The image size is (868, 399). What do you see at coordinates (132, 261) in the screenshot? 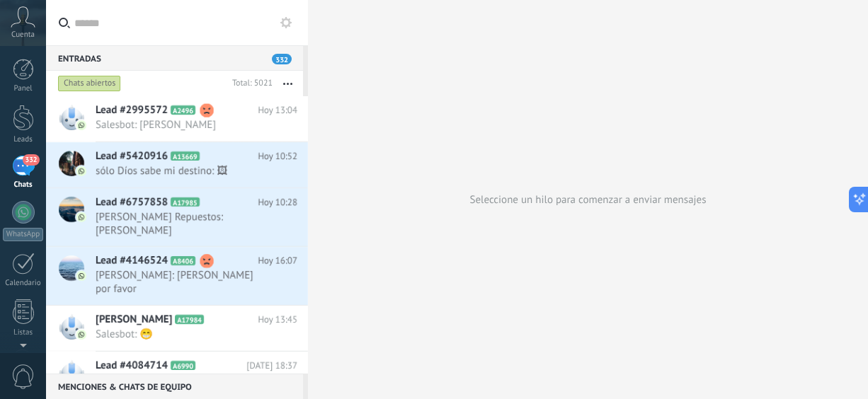
I see `span: Lead #4146524` at bounding box center [132, 261].